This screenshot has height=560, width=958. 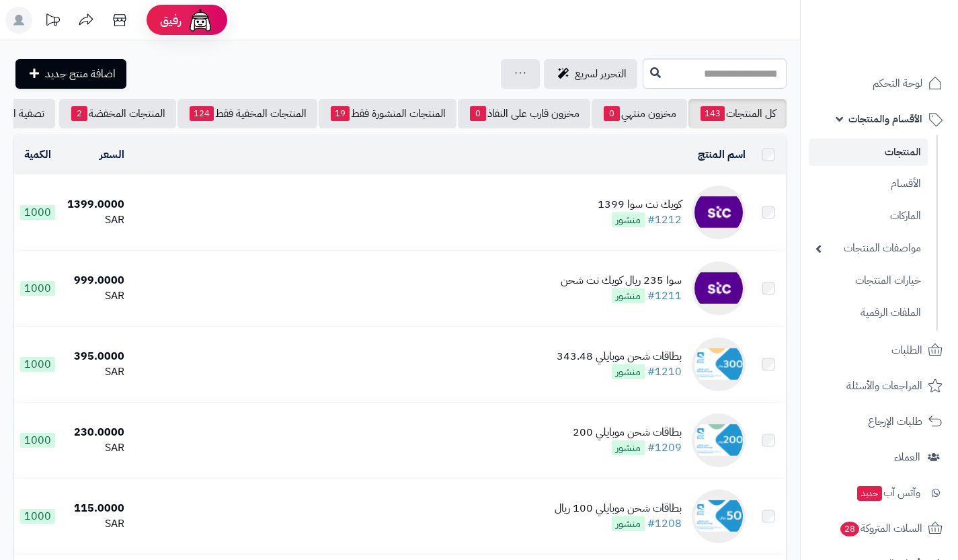 I want to click on span: لوحة التحكم, so click(x=898, y=83).